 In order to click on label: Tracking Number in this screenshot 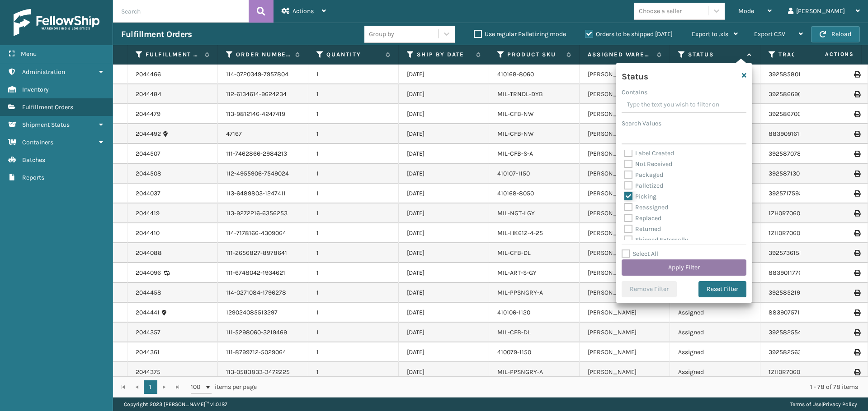, I will do `click(805, 55)`.